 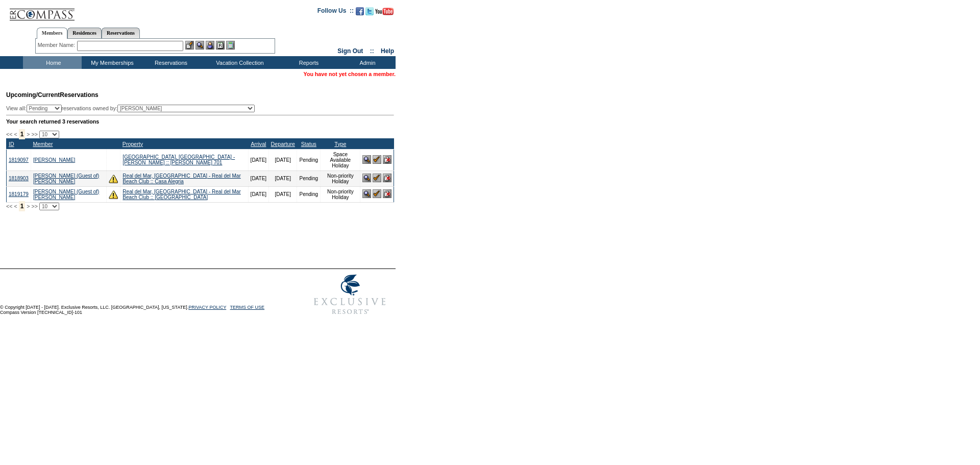 I want to click on a: 1818903, so click(x=19, y=178).